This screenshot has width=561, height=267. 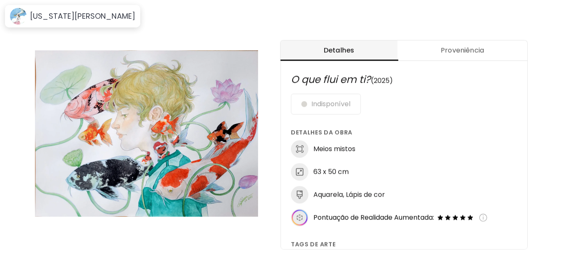 What do you see at coordinates (382, 80) in the screenshot?
I see `span: (2025)` at bounding box center [382, 80].